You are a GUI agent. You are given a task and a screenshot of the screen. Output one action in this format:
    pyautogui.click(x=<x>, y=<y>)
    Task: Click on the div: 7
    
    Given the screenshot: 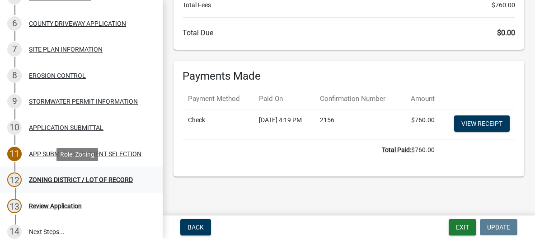 What is the action you would take?
    pyautogui.click(x=14, y=49)
    